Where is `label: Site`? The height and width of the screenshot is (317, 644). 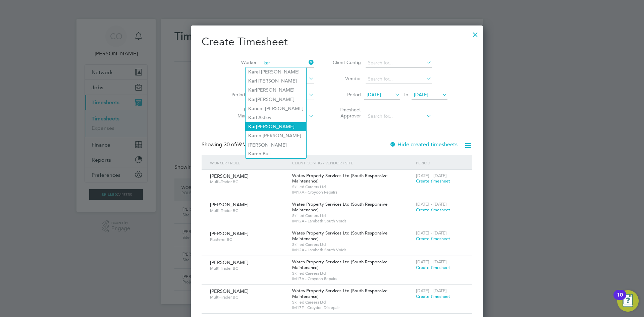 label: Site is located at coordinates (241, 79).